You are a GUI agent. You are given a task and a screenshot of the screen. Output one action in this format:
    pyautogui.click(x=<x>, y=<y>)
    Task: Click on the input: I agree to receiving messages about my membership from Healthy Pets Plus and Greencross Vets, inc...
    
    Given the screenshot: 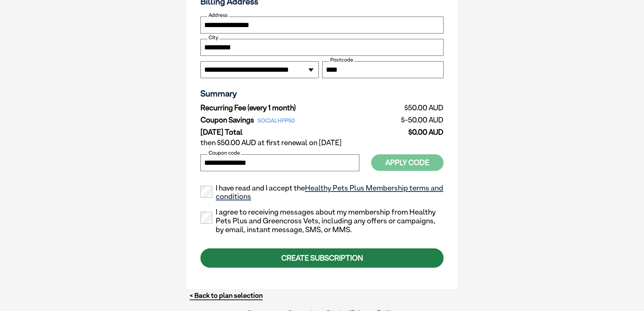 What is the action you would take?
    pyautogui.click(x=206, y=218)
    